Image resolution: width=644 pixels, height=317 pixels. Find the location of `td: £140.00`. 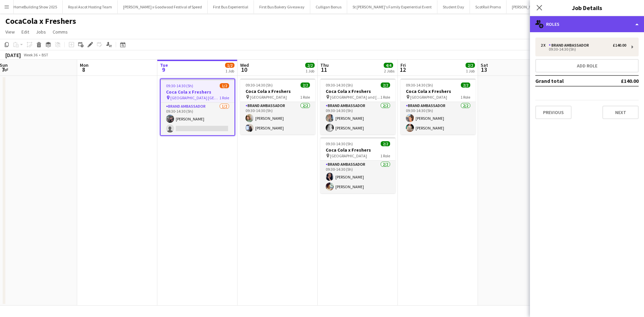

td: £140.00 is located at coordinates (619, 81).